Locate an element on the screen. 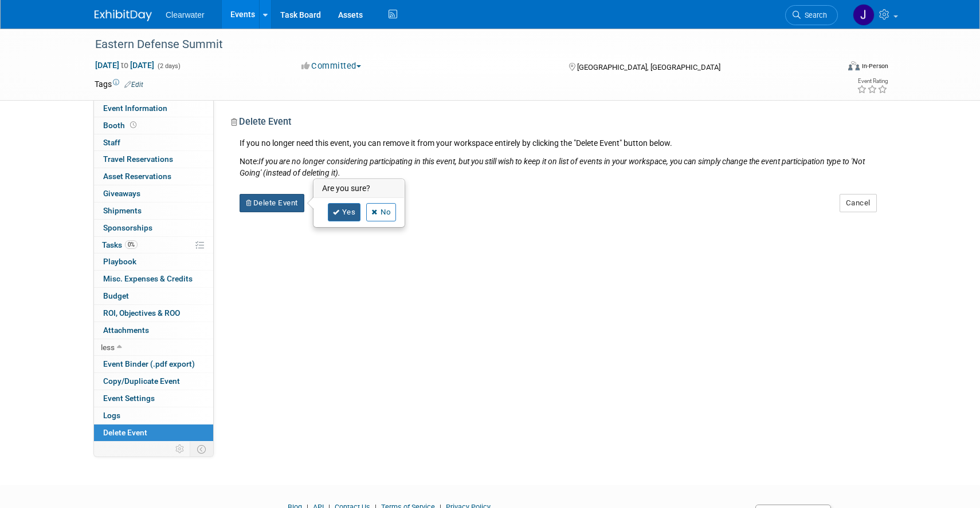 This screenshot has height=508, width=980. div: Delete Event is located at coordinates (554, 127).